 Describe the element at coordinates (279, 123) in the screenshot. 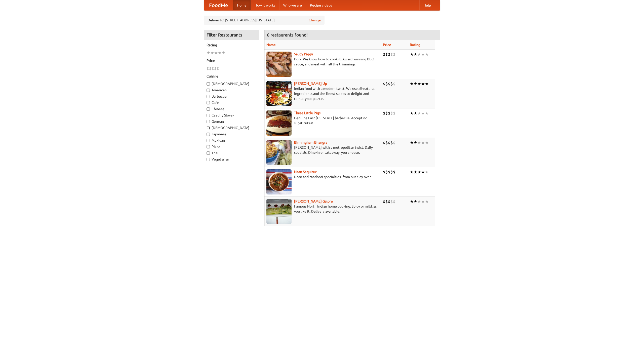

I see `img: littlepigs.jpg` at that location.